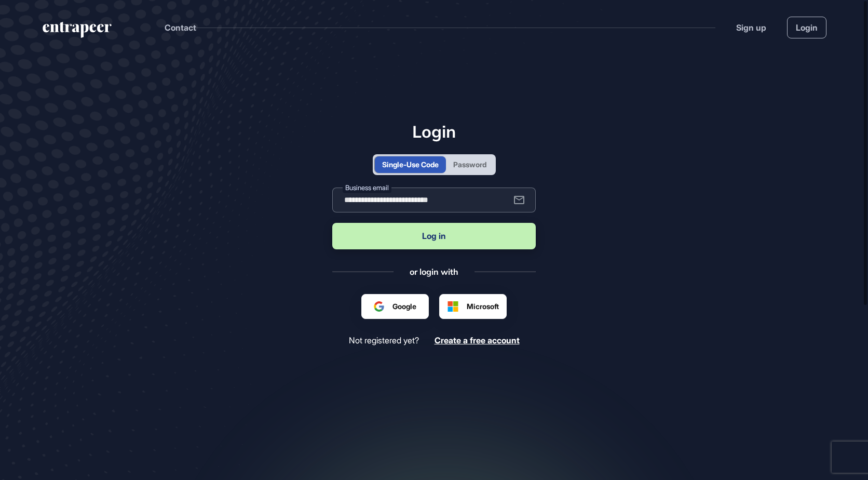 This screenshot has height=480, width=868. Describe the element at coordinates (470, 164) in the screenshot. I see `div: Password` at that location.